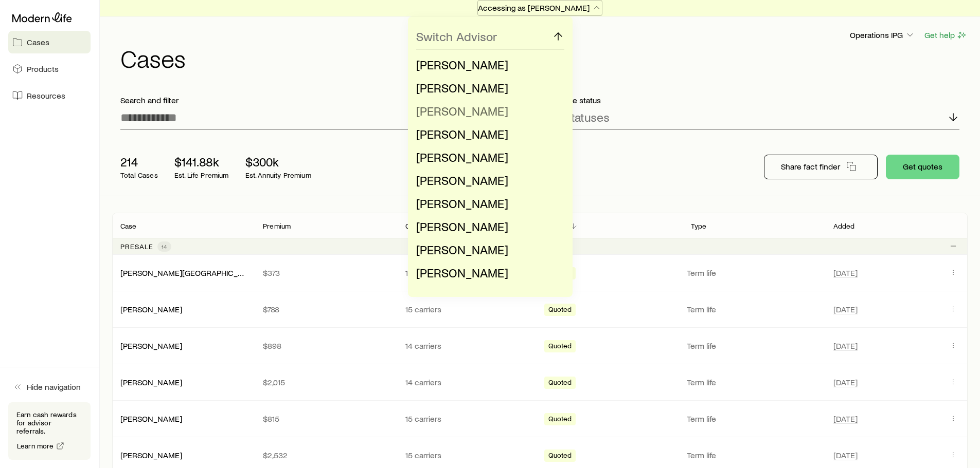  What do you see at coordinates (326, 455) in the screenshot?
I see `p: $2,532` at bounding box center [326, 455].